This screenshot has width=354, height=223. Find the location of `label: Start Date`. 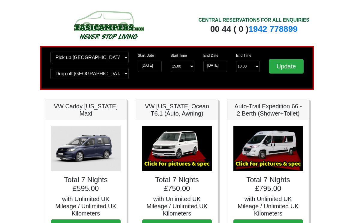

label: Start Date is located at coordinates (146, 56).